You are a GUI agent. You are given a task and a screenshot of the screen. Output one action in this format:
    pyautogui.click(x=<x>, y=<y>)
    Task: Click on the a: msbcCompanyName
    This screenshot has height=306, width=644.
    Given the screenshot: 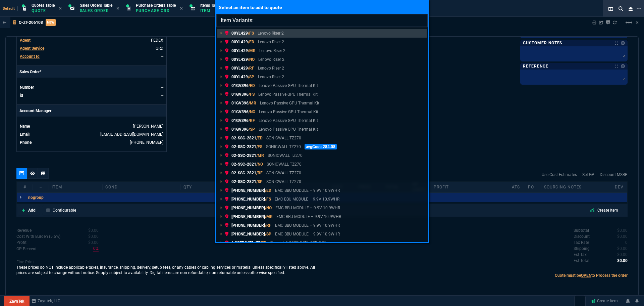 What is the action you would take?
    pyautogui.click(x=46, y=301)
    